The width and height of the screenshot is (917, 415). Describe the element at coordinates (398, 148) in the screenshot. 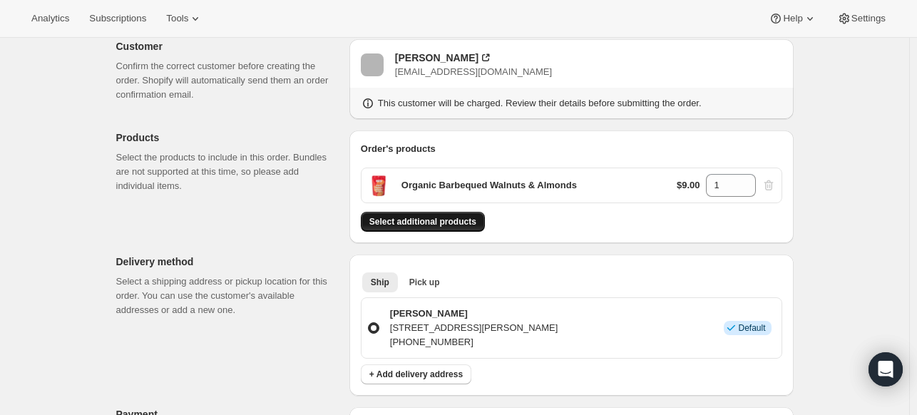

I see `span: Order's products` at that location.